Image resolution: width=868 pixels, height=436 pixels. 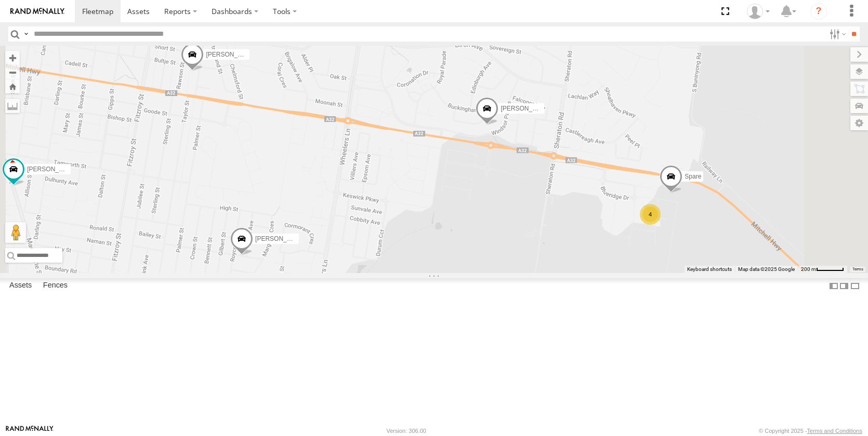 I want to click on img: rand-logo.svg, so click(x=38, y=12).